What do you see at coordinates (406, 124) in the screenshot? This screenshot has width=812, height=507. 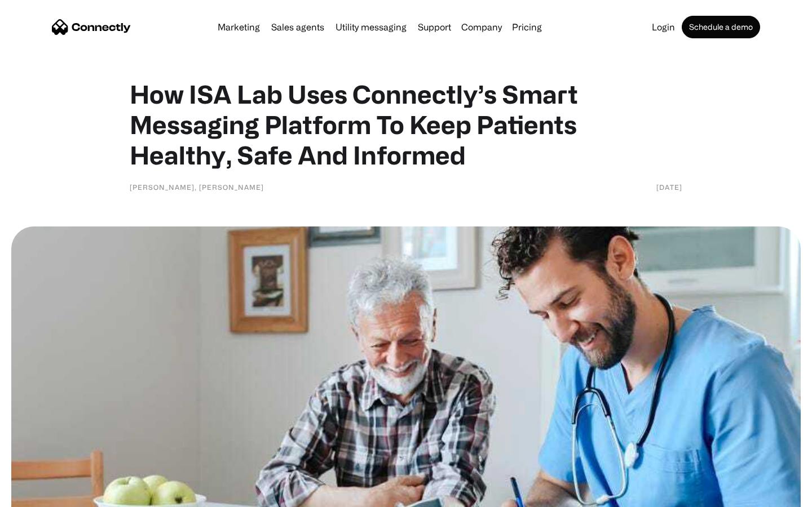 I see `h1: How ISA Lab Uses Connectly’s Smart Messaging Platform To Keep Patients Healthy, Safe And Informed` at bounding box center [406, 124].